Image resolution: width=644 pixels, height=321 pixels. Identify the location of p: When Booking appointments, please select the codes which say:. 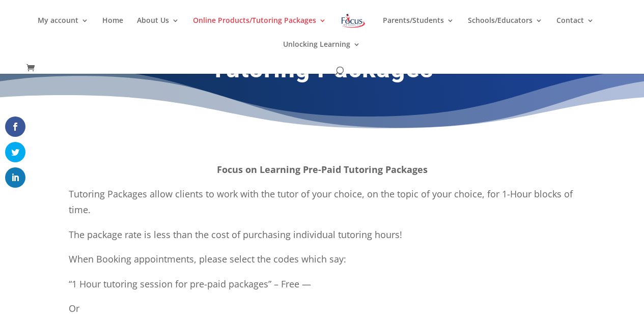
(323, 263).